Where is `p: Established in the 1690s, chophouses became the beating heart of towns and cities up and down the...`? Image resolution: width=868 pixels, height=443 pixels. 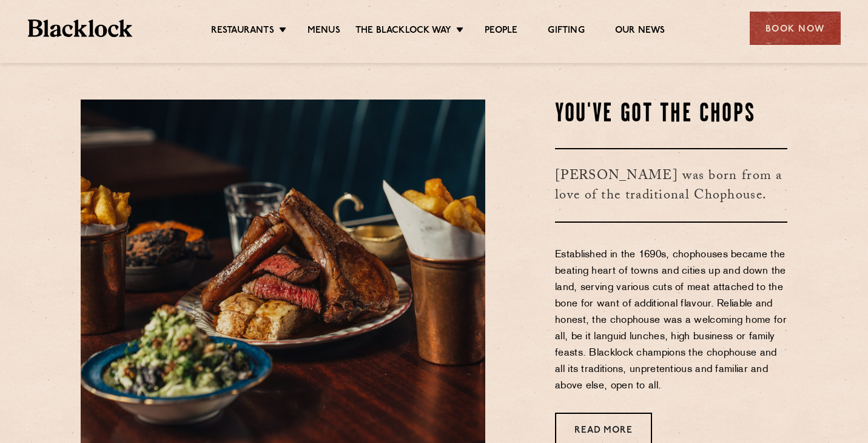
p: Established in the 1690s, chophouses became the beating heart of towns and cities up and down the... is located at coordinates (671, 321).